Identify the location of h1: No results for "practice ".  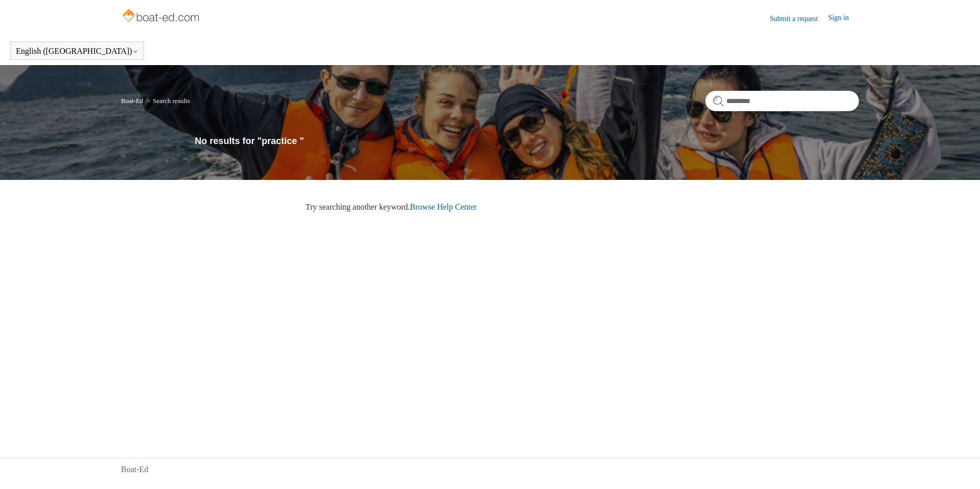
(527, 141).